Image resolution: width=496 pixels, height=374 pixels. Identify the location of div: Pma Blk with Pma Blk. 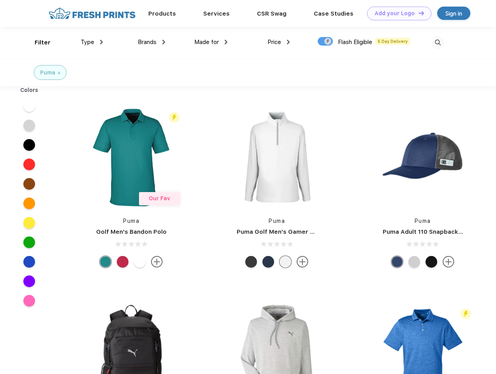
(431, 262).